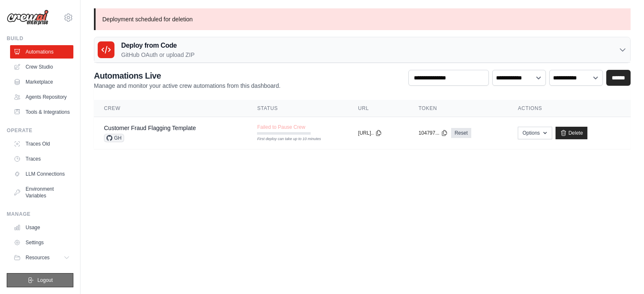 The image size is (644, 294). Describe the element at coordinates (41, 82) in the screenshot. I see `a: Marketplace` at that location.